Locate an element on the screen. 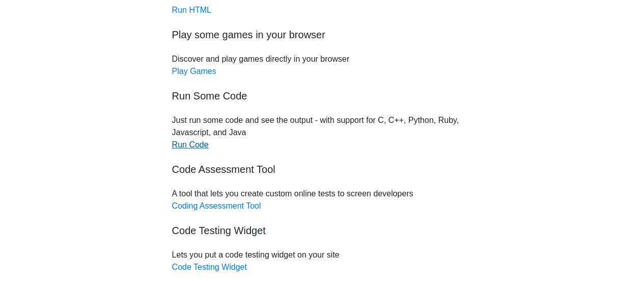 This screenshot has height=281, width=644. a: Code Testing Widget is located at coordinates (210, 267).